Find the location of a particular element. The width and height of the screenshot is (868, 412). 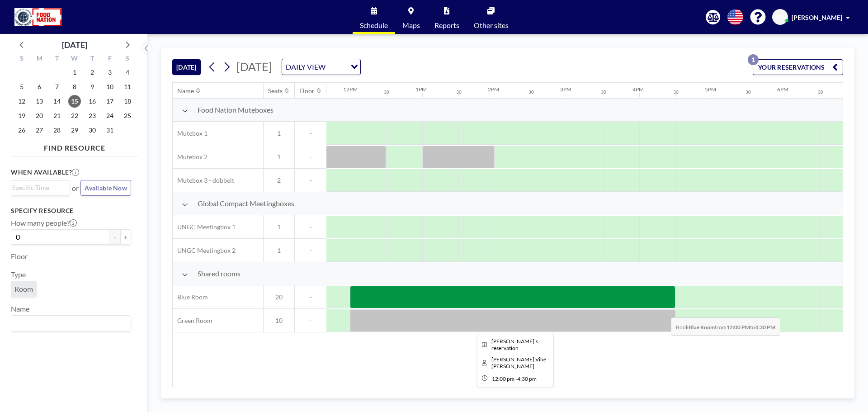

div: W is located at coordinates (75, 59).